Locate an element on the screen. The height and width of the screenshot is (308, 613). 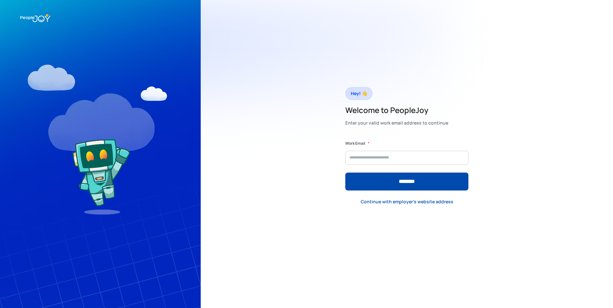
div: Enter your valid work email address to continue is located at coordinates (396, 123).